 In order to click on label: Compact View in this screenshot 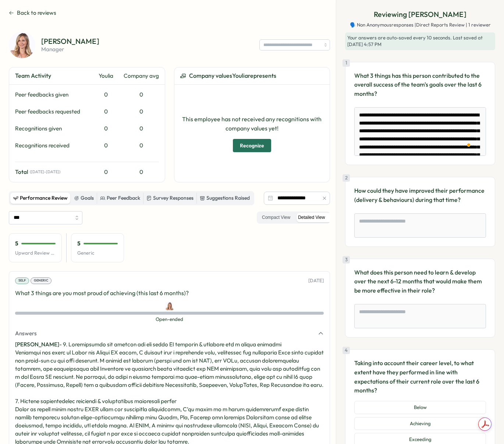, I will do `click(276, 217)`.